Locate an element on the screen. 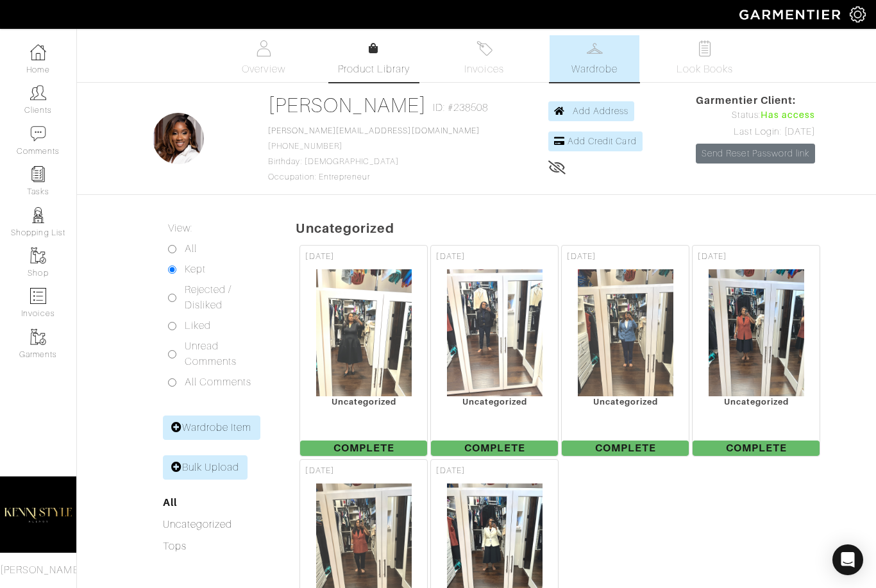  span: Invoices is located at coordinates (484, 69).